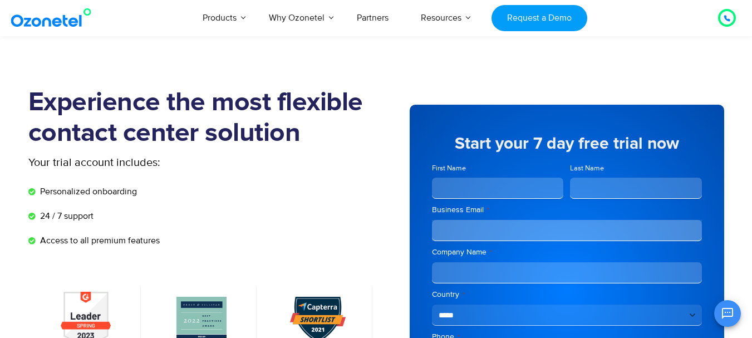  I want to click on span: 24 / 7 support, so click(65, 216).